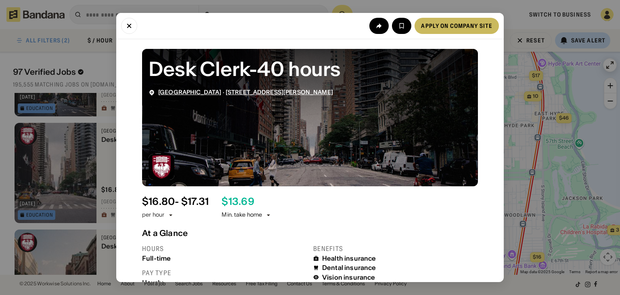 The width and height of the screenshot is (620, 295). I want to click on img: University of Chicago logo, so click(162, 167).